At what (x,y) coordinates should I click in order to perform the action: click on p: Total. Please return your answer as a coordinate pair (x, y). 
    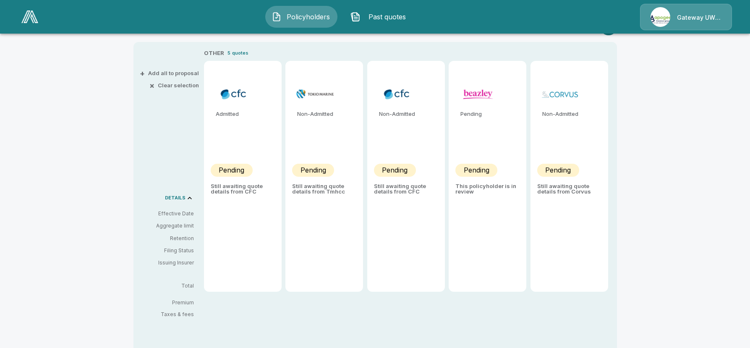
    Looking at the image, I should click on (170, 286).